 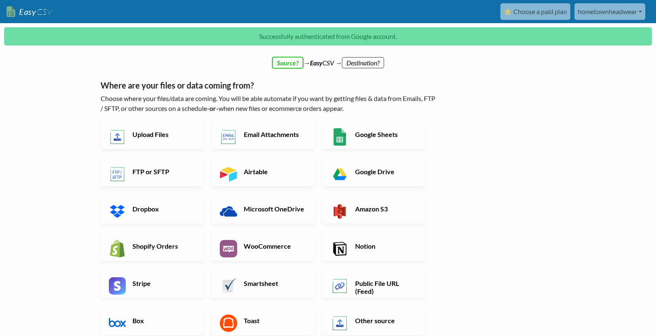 I want to click on img: Public File URL App & API, so click(x=340, y=286).